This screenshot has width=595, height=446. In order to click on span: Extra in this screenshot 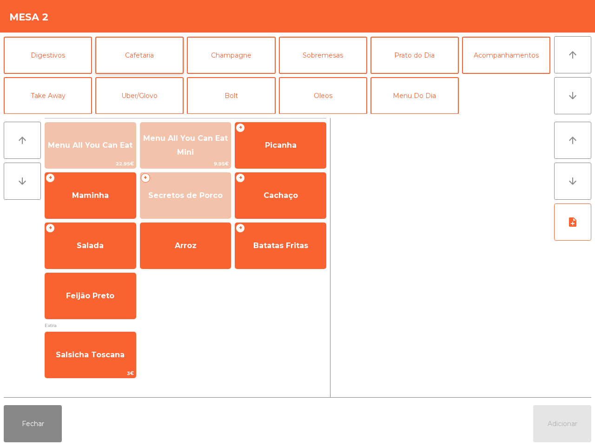, I will do `click(186, 326)`.